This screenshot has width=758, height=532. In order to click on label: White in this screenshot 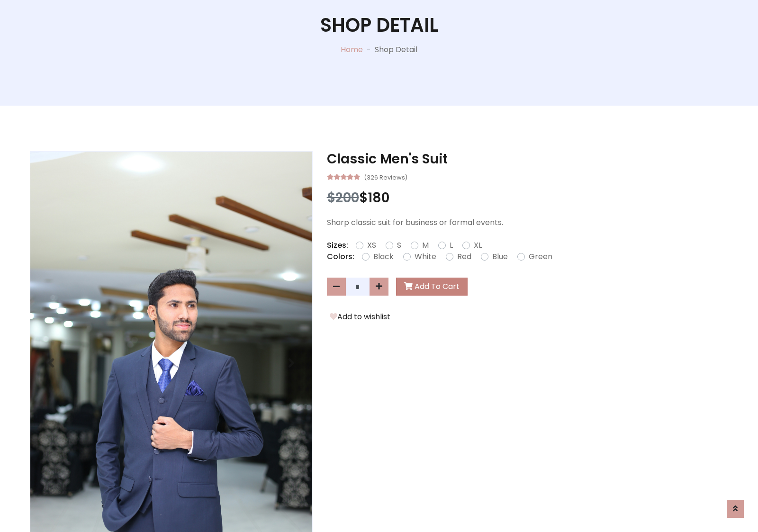, I will do `click(426, 257)`.